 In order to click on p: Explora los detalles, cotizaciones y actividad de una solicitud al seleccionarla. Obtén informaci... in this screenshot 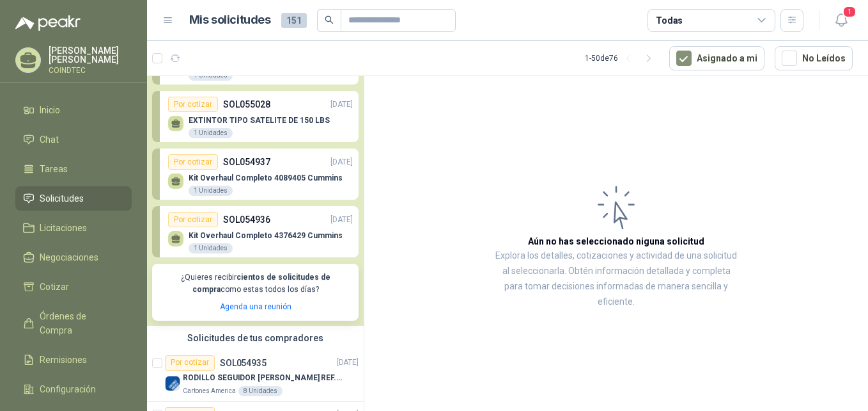, I will do `click(617, 279)`.